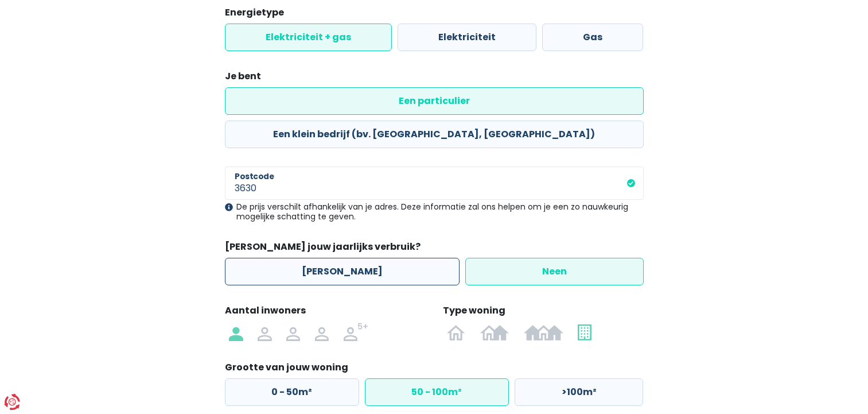 This screenshot has width=868, height=414. Describe the element at coordinates (495, 332) in the screenshot. I see `img: Halfopen bebouwing` at that location.